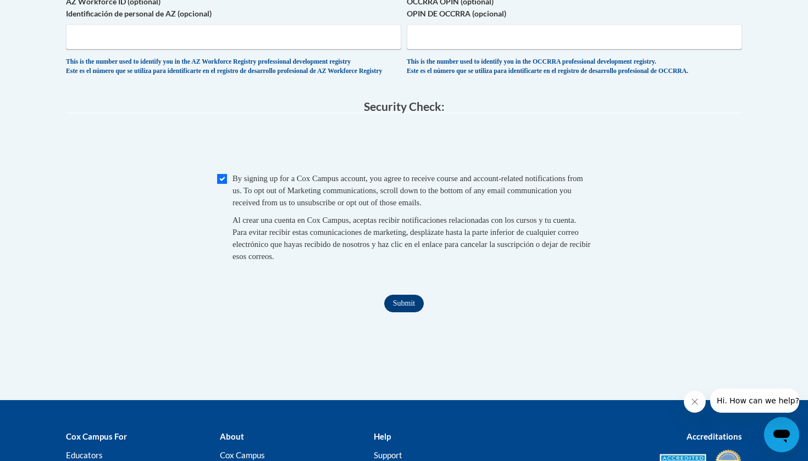  I want to click on a: Cox Campus, so click(242, 455).